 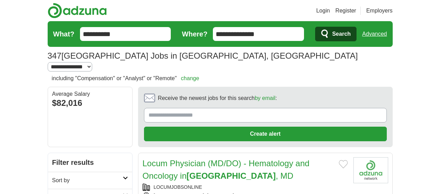 What do you see at coordinates (343, 164) in the screenshot?
I see `button: Add to favorite jobs` at bounding box center [343, 164].